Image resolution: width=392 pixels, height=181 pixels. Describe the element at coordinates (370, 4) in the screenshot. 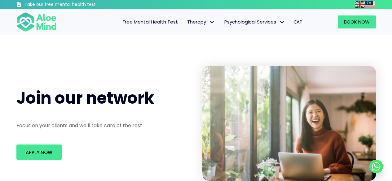

I see `img: ms` at that location.